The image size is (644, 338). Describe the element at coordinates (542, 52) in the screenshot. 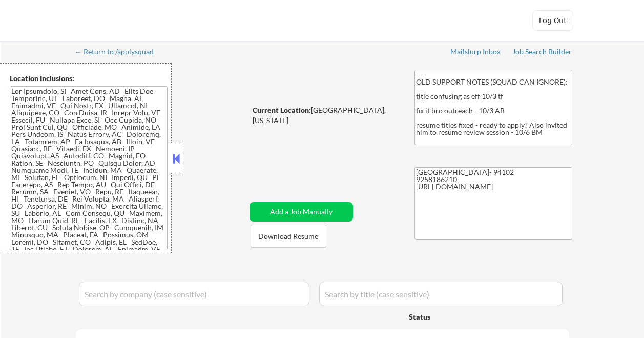

I see `div: Job Search Builder` at that location.